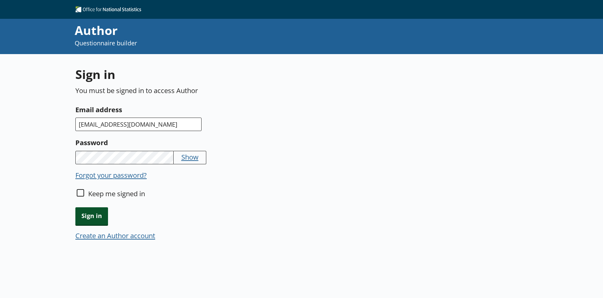 The height and width of the screenshot is (298, 603). Describe the element at coordinates (190, 157) in the screenshot. I see `button: Show` at that location.